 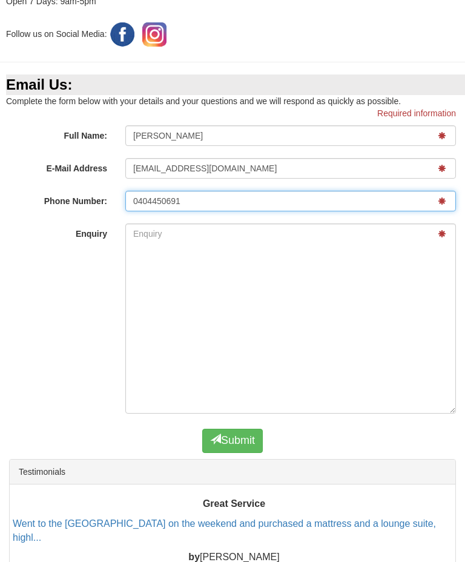 What do you see at coordinates (234, 503) in the screenshot?
I see `b: Great Service` at bounding box center [234, 503].